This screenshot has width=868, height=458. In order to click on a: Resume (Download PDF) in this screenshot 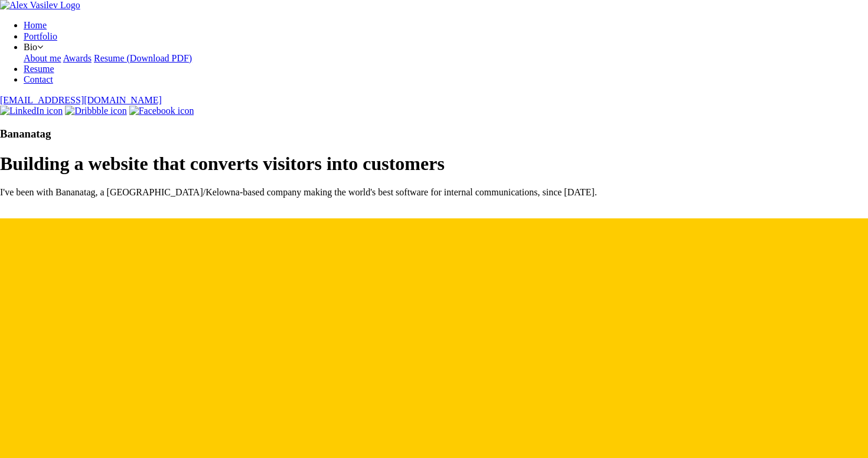, I will do `click(143, 58)`.